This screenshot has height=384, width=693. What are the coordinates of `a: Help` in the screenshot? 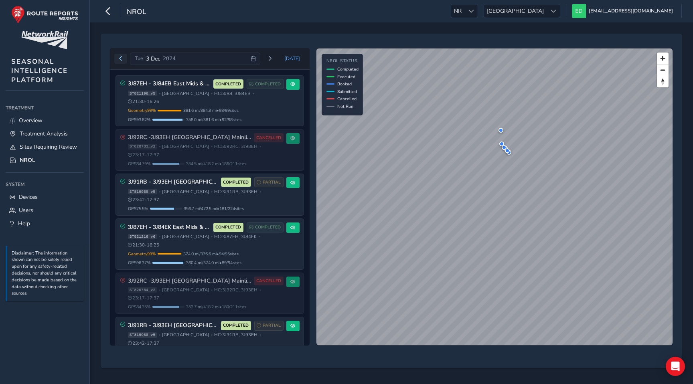 It's located at (45, 223).